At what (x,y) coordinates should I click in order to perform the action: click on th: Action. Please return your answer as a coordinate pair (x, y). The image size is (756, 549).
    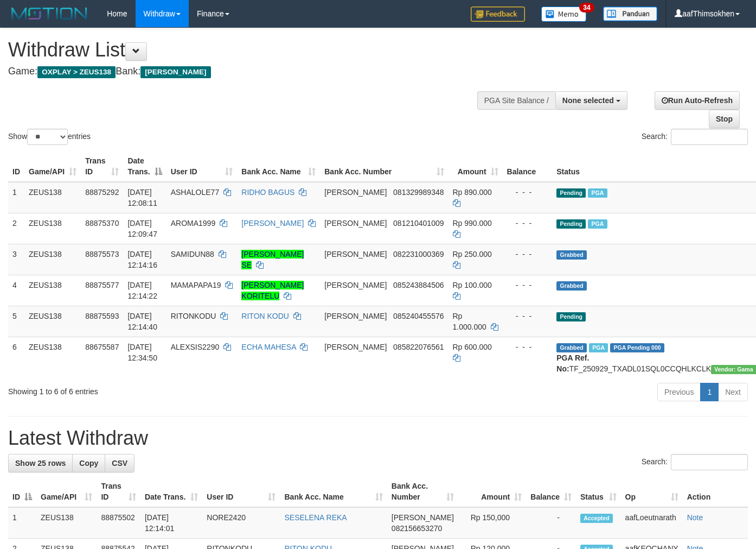
    Looking at the image, I should click on (716, 492).